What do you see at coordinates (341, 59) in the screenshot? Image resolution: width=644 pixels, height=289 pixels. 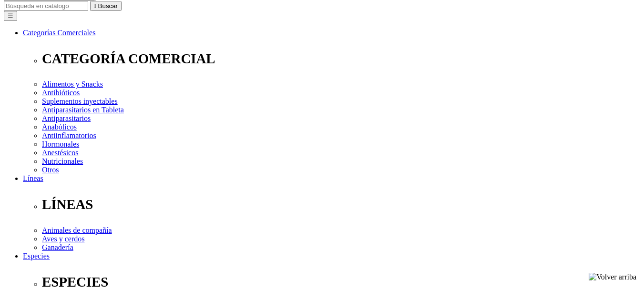 I see `p: CATEGORÍA COMERCIAL` at bounding box center [341, 59].